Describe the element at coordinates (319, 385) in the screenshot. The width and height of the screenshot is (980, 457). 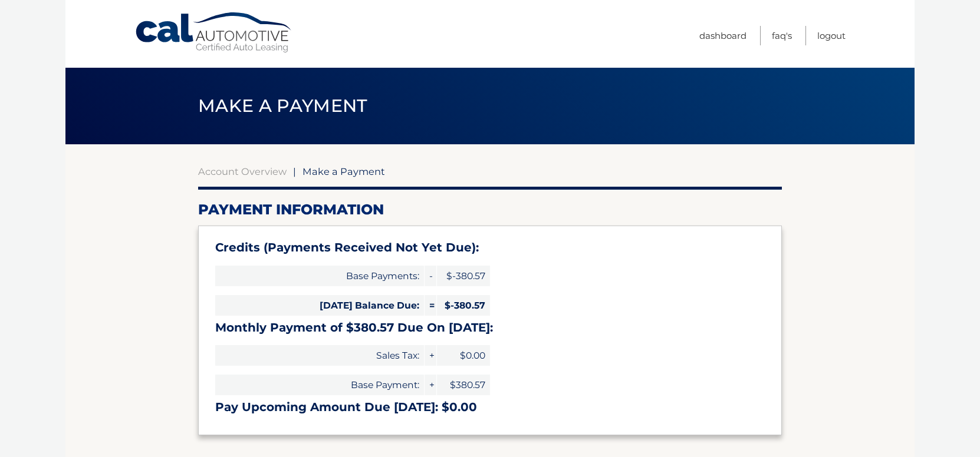
I see `span: Base Payment:` at that location.